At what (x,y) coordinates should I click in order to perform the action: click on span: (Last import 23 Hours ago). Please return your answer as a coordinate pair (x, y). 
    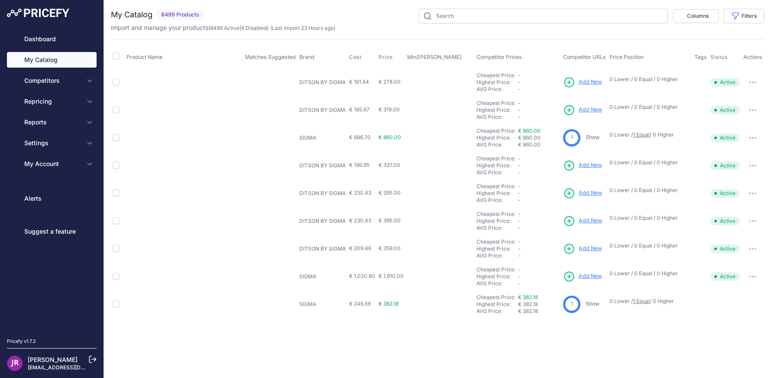
    Looking at the image, I should click on (303, 28).